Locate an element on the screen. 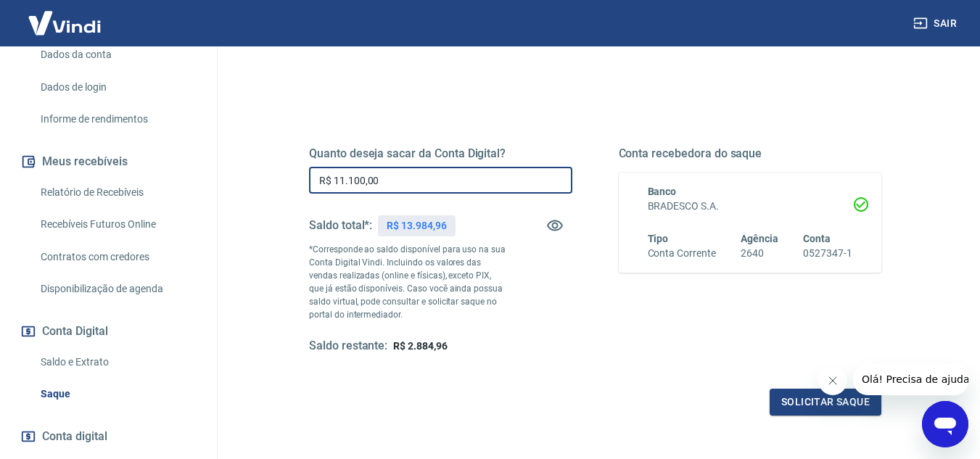 The image size is (980, 459). img: Vindi is located at coordinates (64, 22).